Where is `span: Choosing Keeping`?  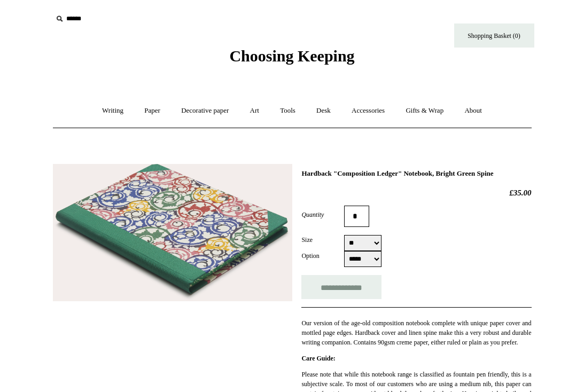 span: Choosing Keeping is located at coordinates (292, 56).